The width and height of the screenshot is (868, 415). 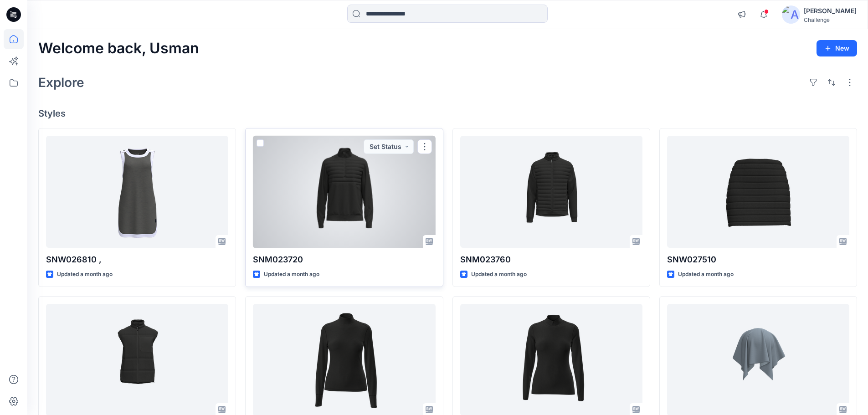 I want to click on a: SNW026810 ,, so click(x=137, y=192).